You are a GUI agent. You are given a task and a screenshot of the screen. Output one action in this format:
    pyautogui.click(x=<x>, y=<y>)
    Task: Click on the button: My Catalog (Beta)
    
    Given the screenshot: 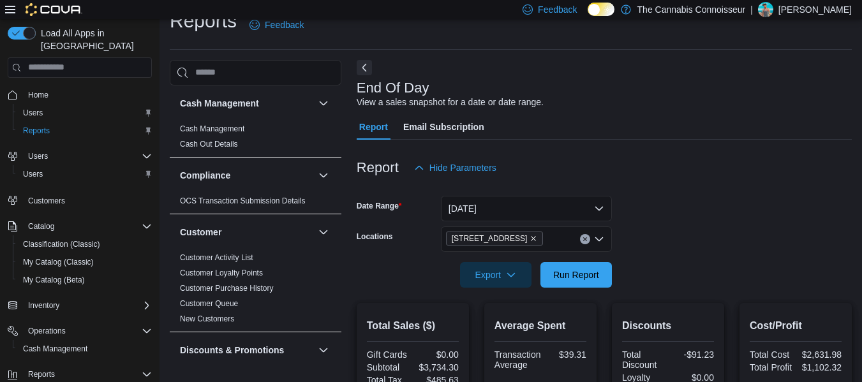 What is the action you would take?
    pyautogui.click(x=85, y=280)
    